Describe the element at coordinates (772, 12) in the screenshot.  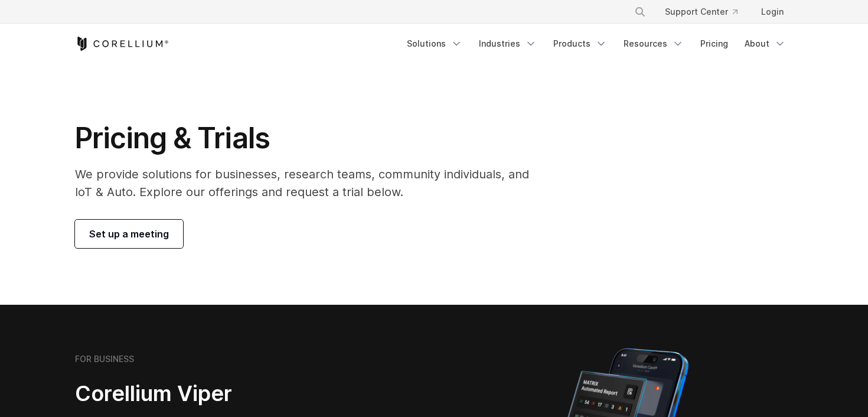
I see `a: Login` at that location.